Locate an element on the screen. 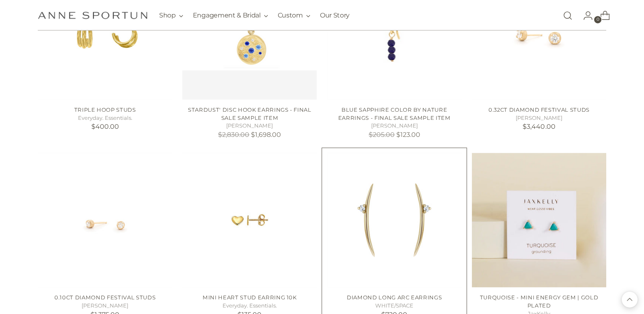 Image resolution: width=644 pixels, height=314 pixels. a: Blue Sapphire Color by Nature Earrings - Final Sale Sample Item is located at coordinates (394, 114).